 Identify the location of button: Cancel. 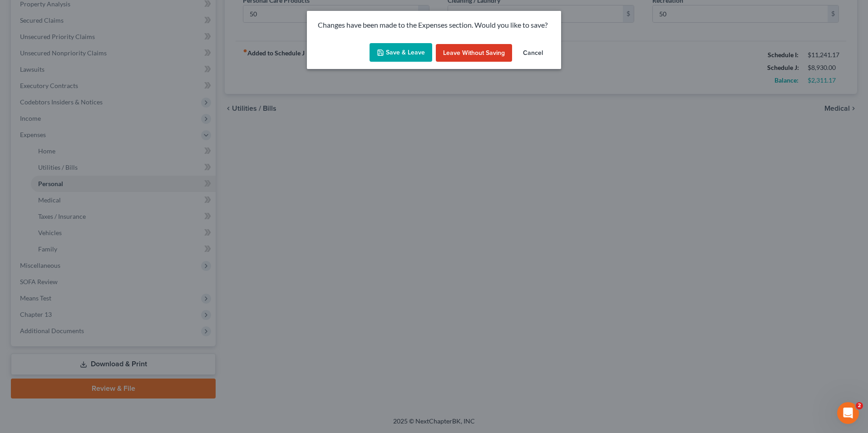
(533, 53).